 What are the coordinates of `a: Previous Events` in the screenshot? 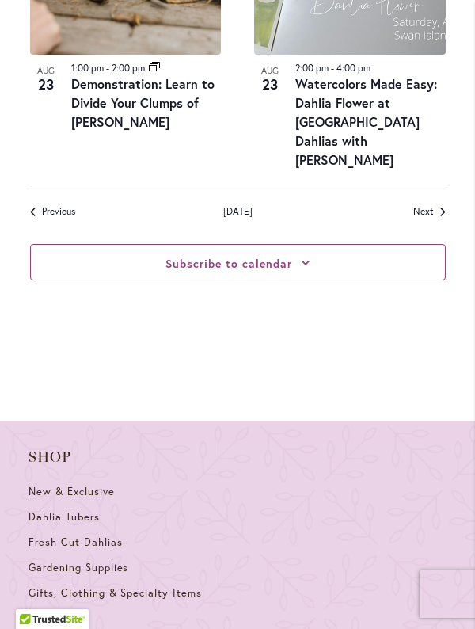 It's located at (52, 211).